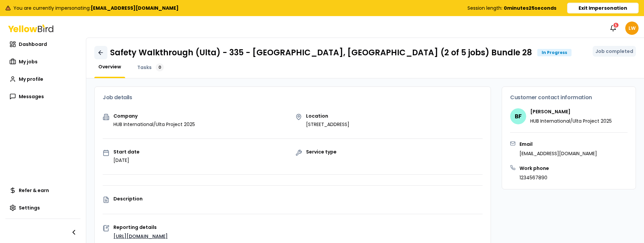  Describe the element at coordinates (154, 116) in the screenshot. I see `p: Company` at that location.